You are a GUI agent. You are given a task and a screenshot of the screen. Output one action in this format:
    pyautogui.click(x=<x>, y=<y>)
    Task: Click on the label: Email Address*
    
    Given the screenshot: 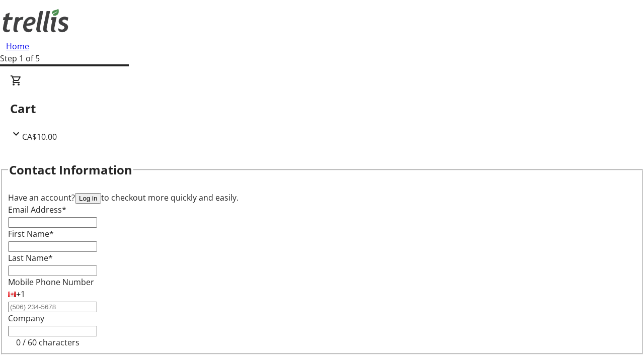 What is the action you would take?
    pyautogui.click(x=37, y=210)
    